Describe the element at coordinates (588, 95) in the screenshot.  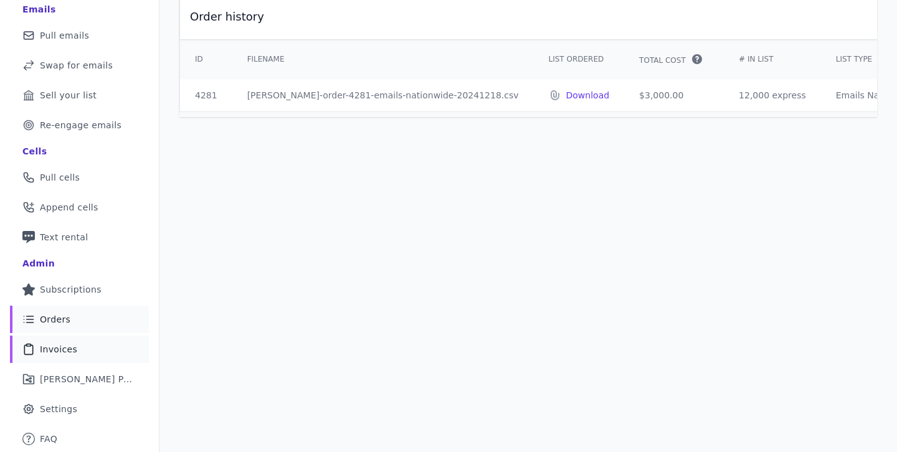
I see `p: Download` at that location.